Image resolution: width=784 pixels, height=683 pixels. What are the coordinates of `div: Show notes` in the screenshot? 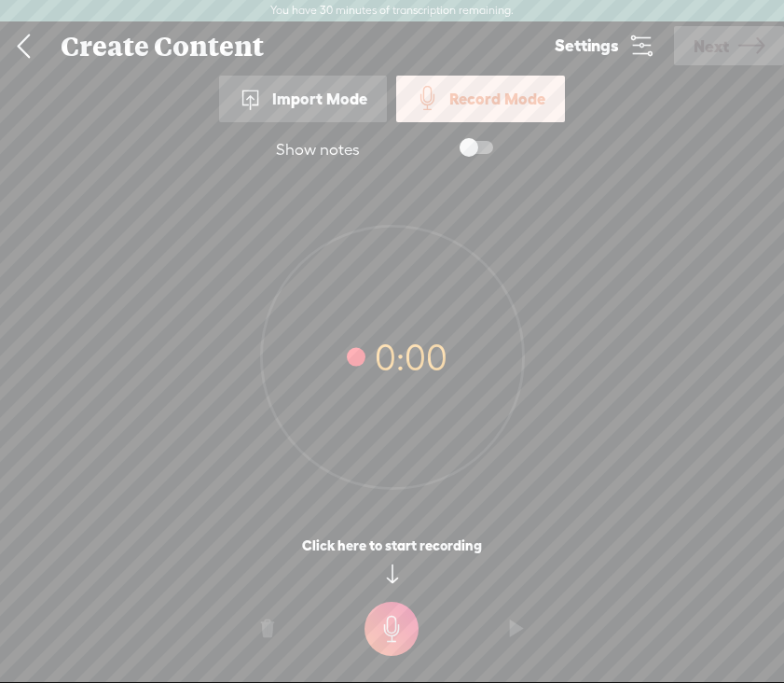 It's located at (318, 151).